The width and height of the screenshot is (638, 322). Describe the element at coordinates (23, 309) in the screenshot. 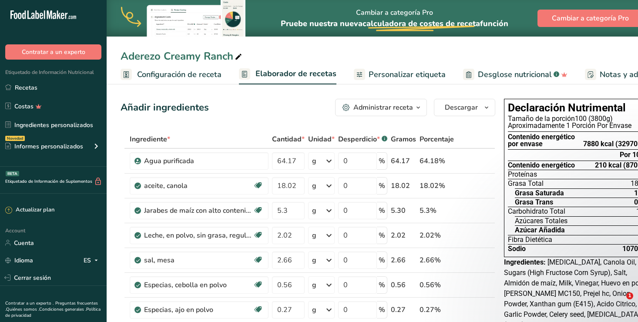

I see `a: Quiénes somos .` at that location.